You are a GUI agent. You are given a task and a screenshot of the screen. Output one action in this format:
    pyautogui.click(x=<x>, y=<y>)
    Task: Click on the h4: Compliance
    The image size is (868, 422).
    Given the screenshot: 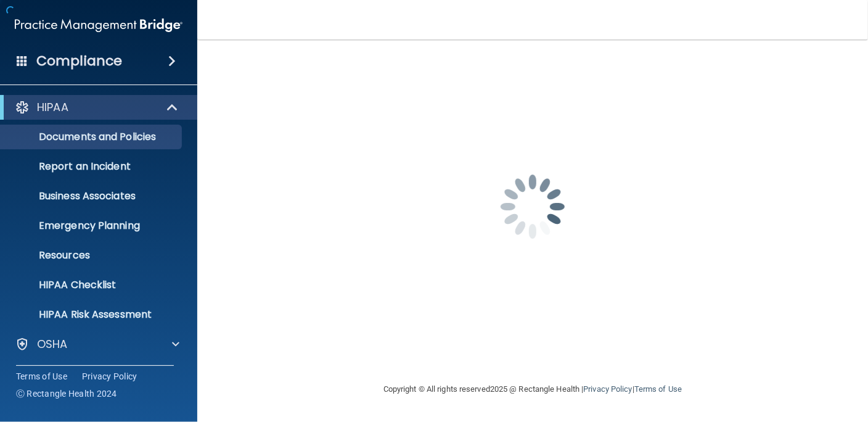 What is the action you would take?
    pyautogui.click(x=79, y=61)
    